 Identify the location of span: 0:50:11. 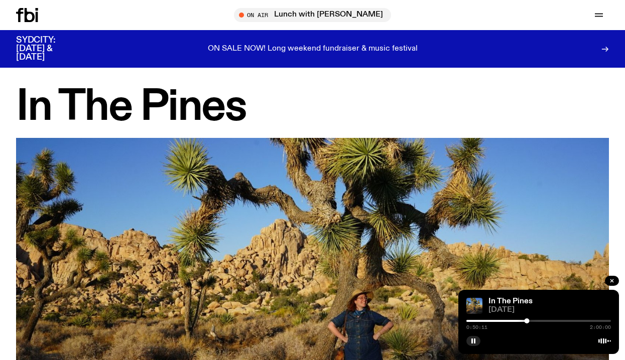
(477, 328).